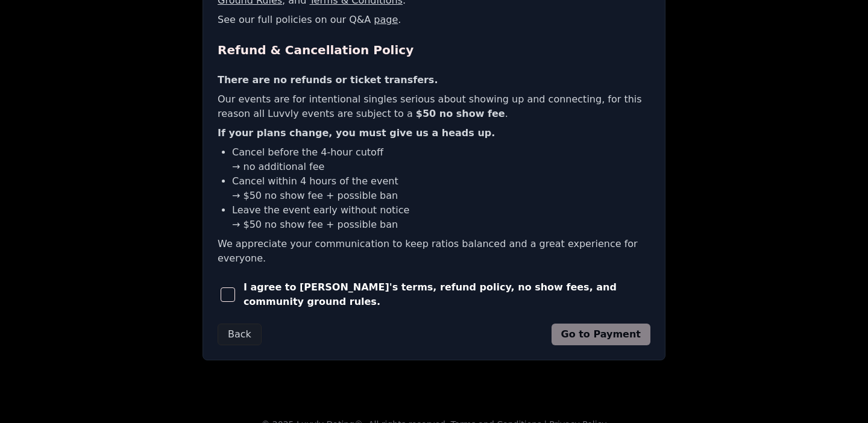 This screenshot has height=423, width=868. I want to click on li: Leave the event early without notice → $50 no show fee + possible ban, so click(441, 218).